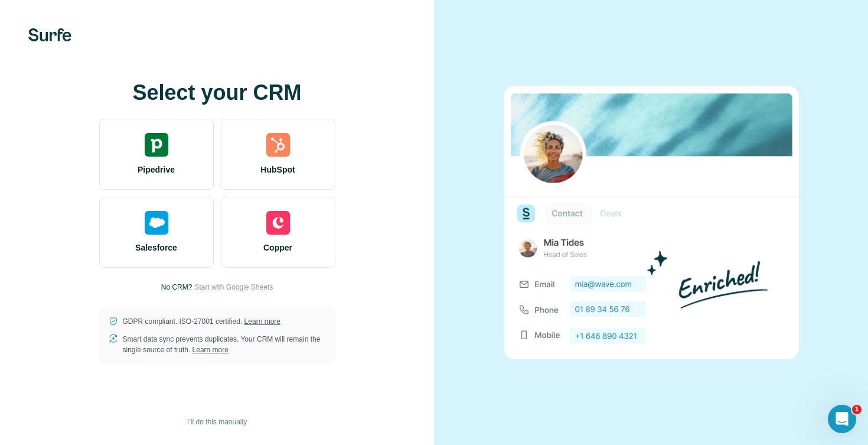 The image size is (868, 445). Describe the element at coordinates (46, 24) in the screenshot. I see `div: v 4.0.25` at that location.